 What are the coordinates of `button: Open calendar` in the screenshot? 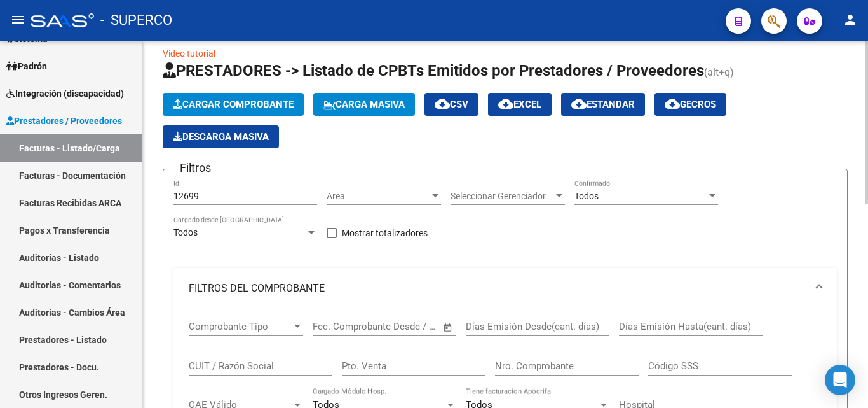 It's located at (449, 327).